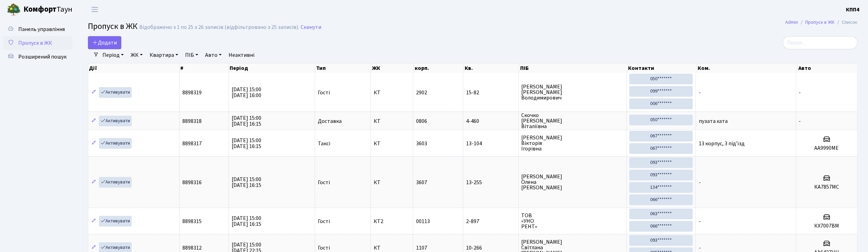 The width and height of the screenshot is (868, 252). What do you see at coordinates (820, 43) in the screenshot?
I see `input: Пошук...` at bounding box center [820, 43].